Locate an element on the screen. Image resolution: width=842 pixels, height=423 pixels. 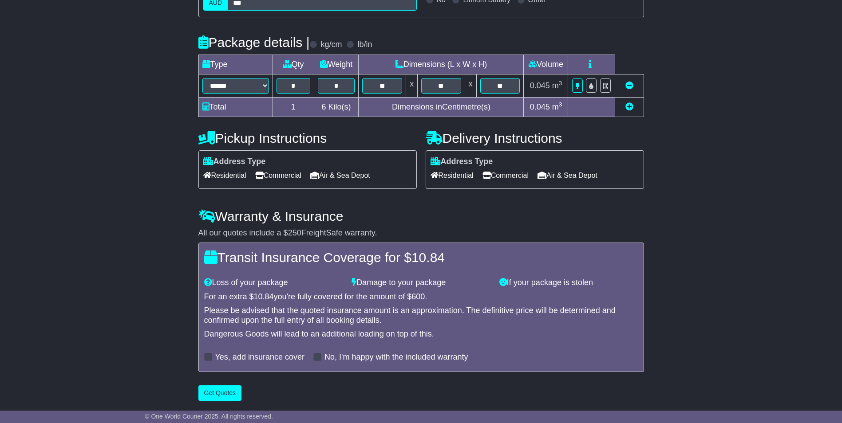
div: Damage to your package is located at coordinates (421, 283).